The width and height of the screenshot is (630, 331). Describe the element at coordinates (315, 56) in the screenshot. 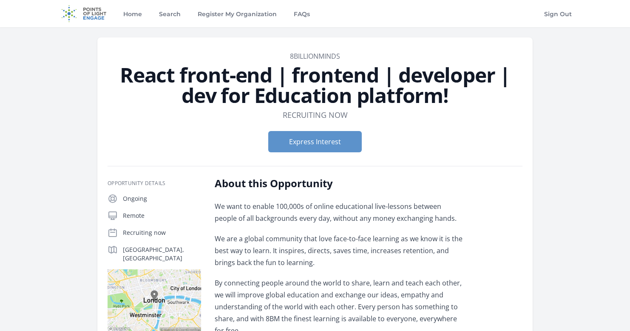

I see `a: 8Billionminds` at that location.